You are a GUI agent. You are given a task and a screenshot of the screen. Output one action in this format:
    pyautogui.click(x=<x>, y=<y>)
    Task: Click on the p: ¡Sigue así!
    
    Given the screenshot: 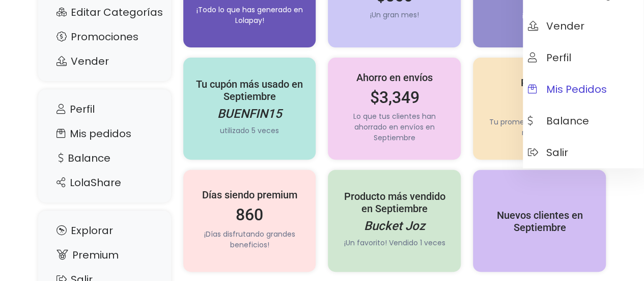 What is the action you would take?
    pyautogui.click(x=539, y=15)
    